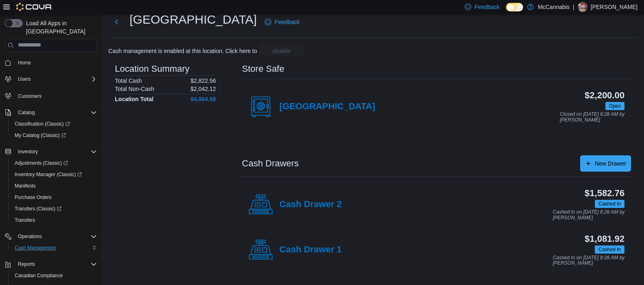 Image resolution: width=644 pixels, height=285 pixels. Describe the element at coordinates (25, 186) in the screenshot. I see `a: Manifests` at that location.